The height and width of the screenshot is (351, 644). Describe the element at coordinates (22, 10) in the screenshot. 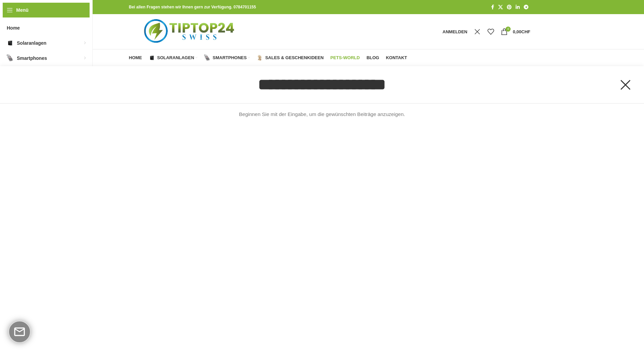

I see `span: Menü` at that location.